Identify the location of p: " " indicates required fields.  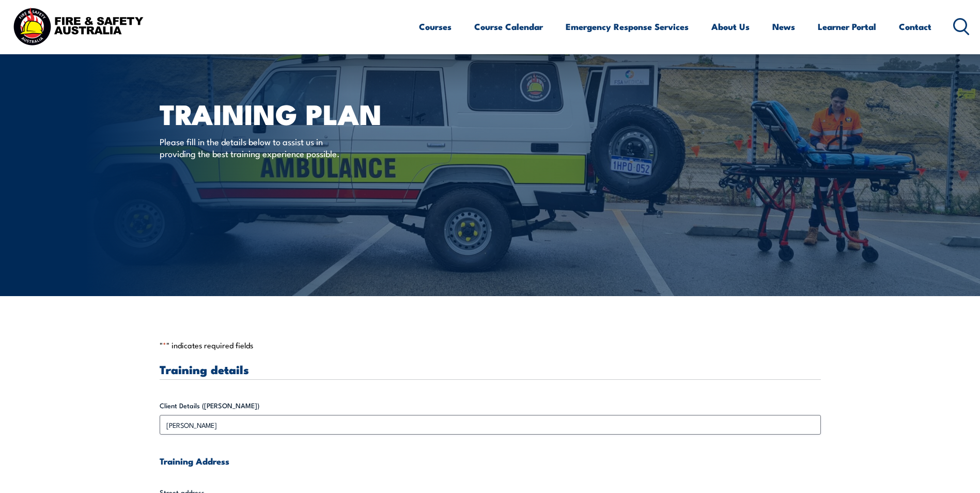
(490, 345).